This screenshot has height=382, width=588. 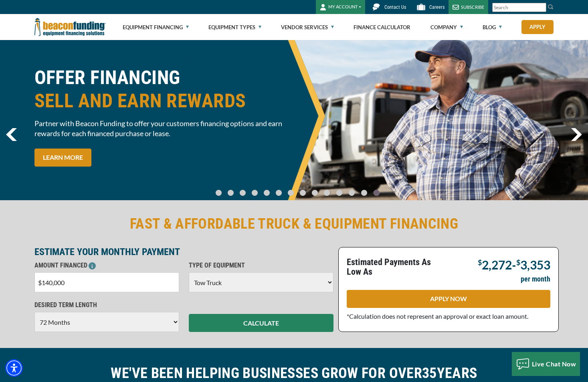 I want to click on a: next, so click(x=576, y=135).